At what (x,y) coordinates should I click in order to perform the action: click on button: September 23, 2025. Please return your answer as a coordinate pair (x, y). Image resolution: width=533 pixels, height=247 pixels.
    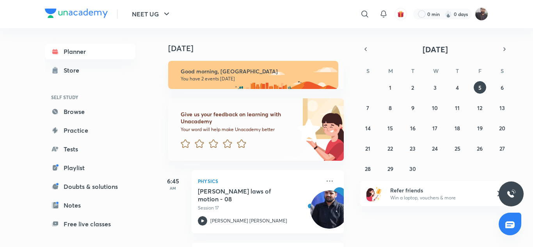
    Looking at the image, I should click on (413, 148).